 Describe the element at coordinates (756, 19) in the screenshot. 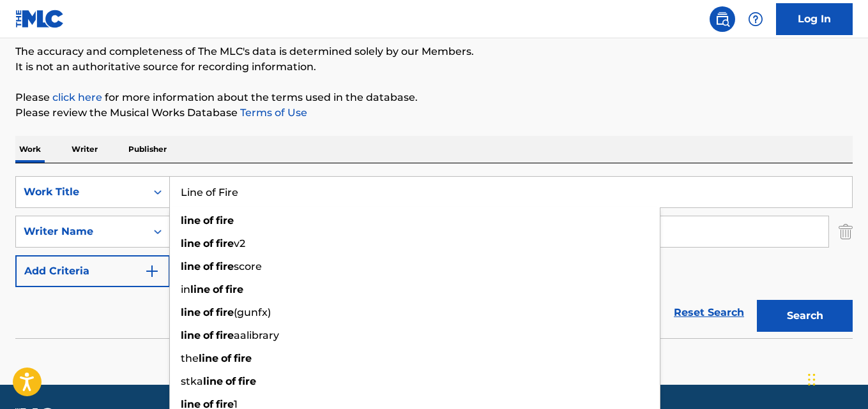

I see `div: Help` at that location.